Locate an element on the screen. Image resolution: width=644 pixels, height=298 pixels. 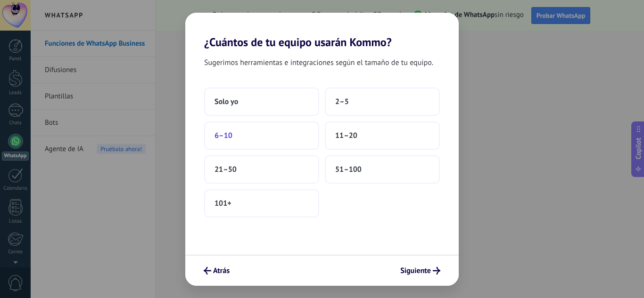
span: 51–100 is located at coordinates (349, 169).